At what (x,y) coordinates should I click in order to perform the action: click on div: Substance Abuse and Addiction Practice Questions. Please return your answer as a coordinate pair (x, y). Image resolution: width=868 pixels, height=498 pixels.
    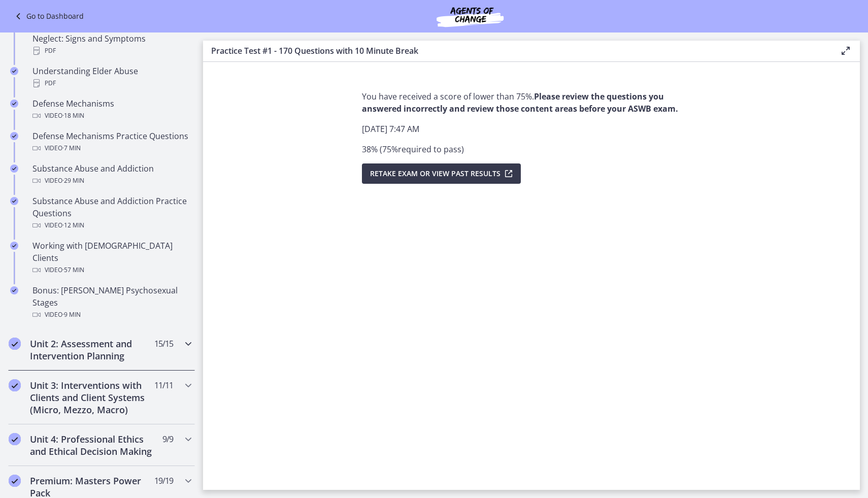
    Looking at the image, I should click on (111, 213).